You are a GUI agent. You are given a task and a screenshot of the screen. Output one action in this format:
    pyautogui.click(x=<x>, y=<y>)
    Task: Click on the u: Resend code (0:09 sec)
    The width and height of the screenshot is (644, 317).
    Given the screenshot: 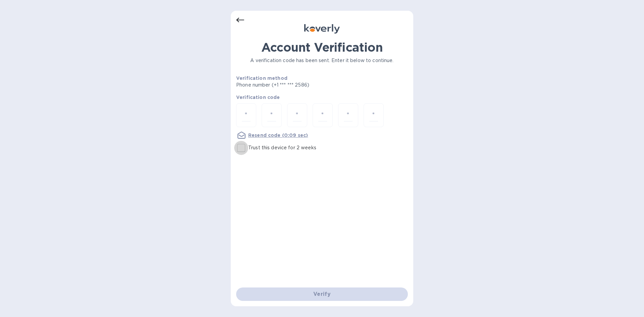 What is the action you would take?
    pyautogui.click(x=278, y=135)
    